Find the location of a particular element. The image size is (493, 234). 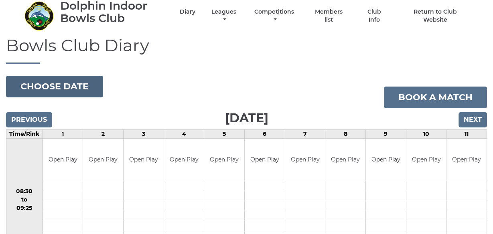

td: 9 is located at coordinates (386, 134).